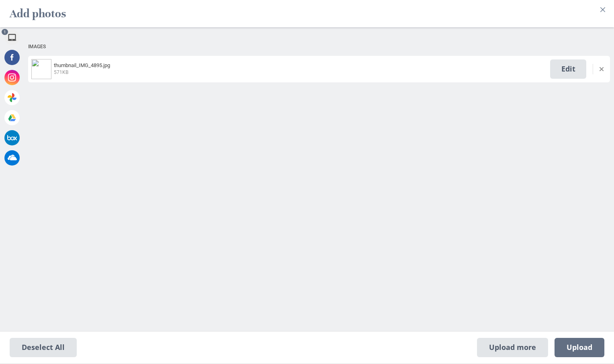 The image size is (614, 364). Describe the element at coordinates (301, 69) in the screenshot. I see `div: thumbnail_IMG_4895.jpg` at that location.